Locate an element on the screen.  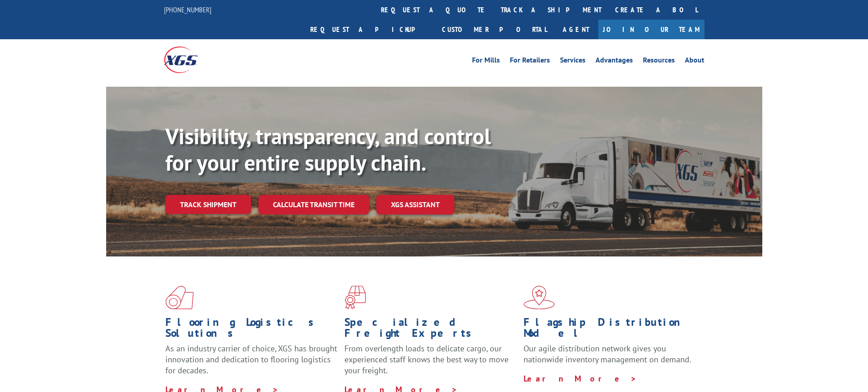
a: Request a pickup is located at coordinates (369, 29).